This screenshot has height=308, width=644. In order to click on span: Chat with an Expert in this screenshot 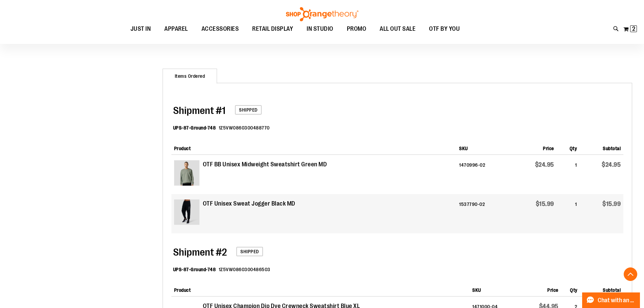, I will do `click(616, 300)`.